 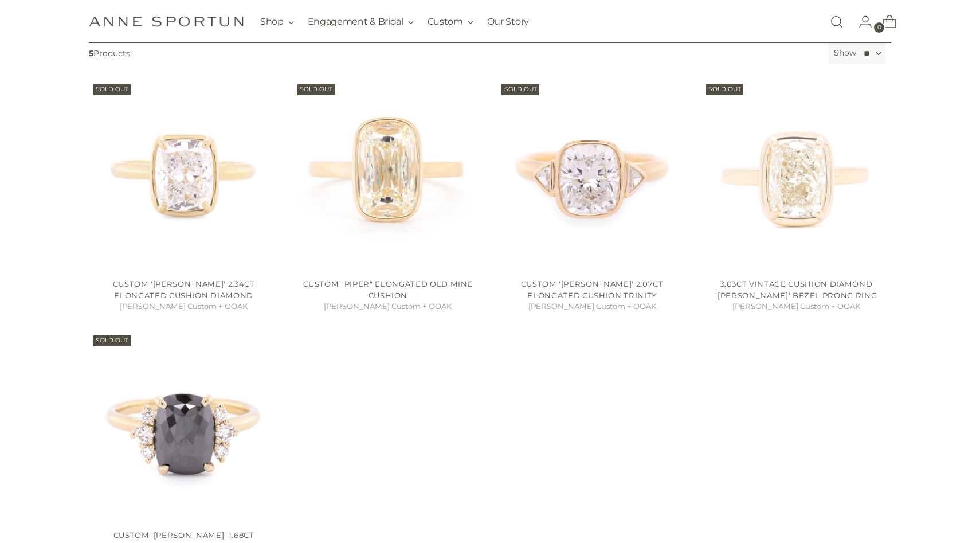 What do you see at coordinates (845, 53) in the screenshot?
I see `label: Show` at bounding box center [845, 53].